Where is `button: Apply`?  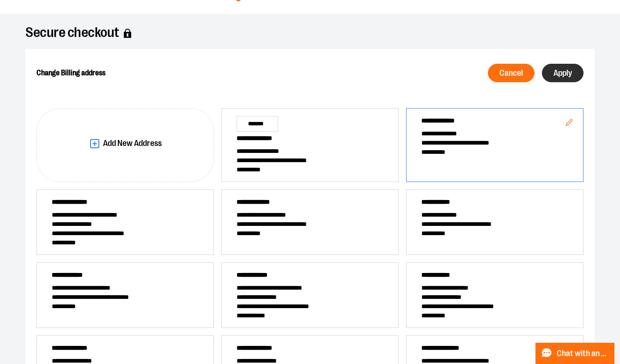
button: Apply is located at coordinates (563, 73).